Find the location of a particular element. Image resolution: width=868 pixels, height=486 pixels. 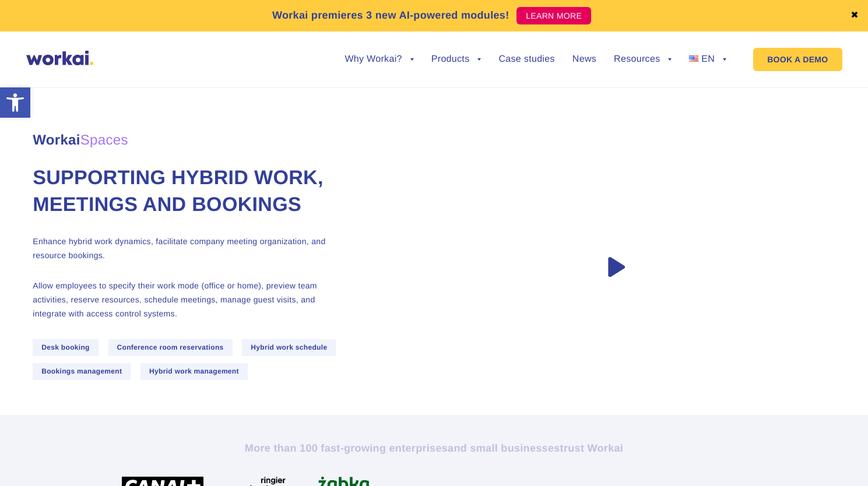

h2: More than 100 fast-growing enterprises trust Workai is located at coordinates (434, 448).